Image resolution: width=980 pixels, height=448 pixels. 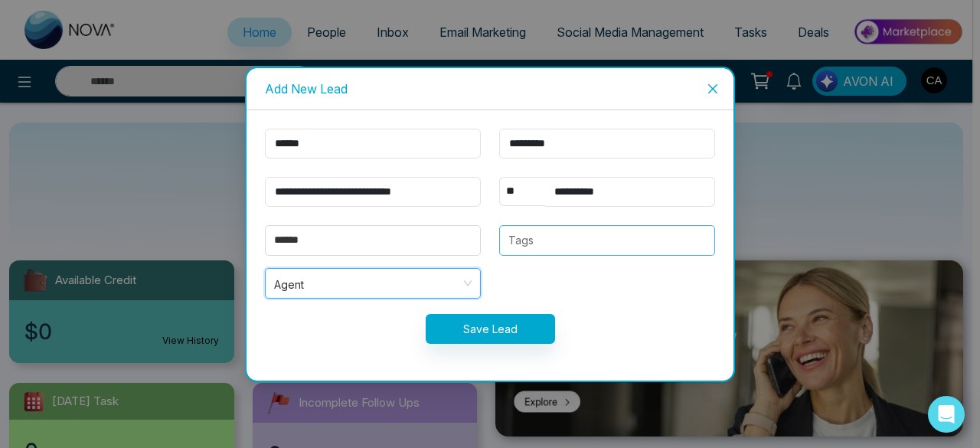 What do you see at coordinates (713, 89) in the screenshot?
I see `span: close` at bounding box center [713, 89].